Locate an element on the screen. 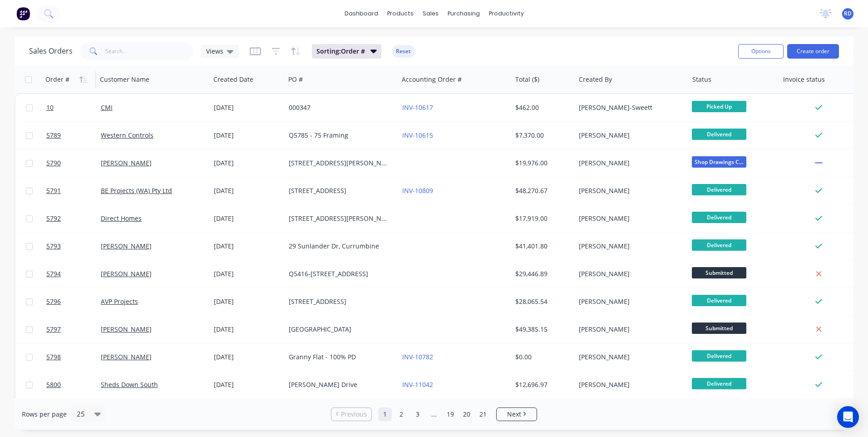 This screenshot has width=868, height=437. a: CMI is located at coordinates (107, 108).